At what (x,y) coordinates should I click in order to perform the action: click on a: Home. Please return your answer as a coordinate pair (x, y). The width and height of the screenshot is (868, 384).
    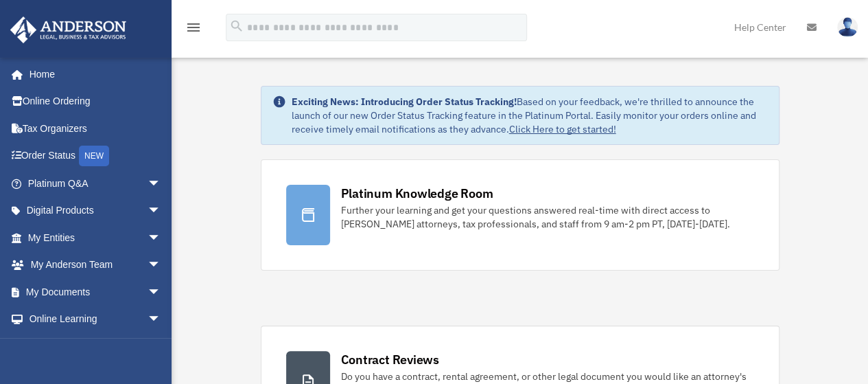
    Looking at the image, I should click on (92, 74).